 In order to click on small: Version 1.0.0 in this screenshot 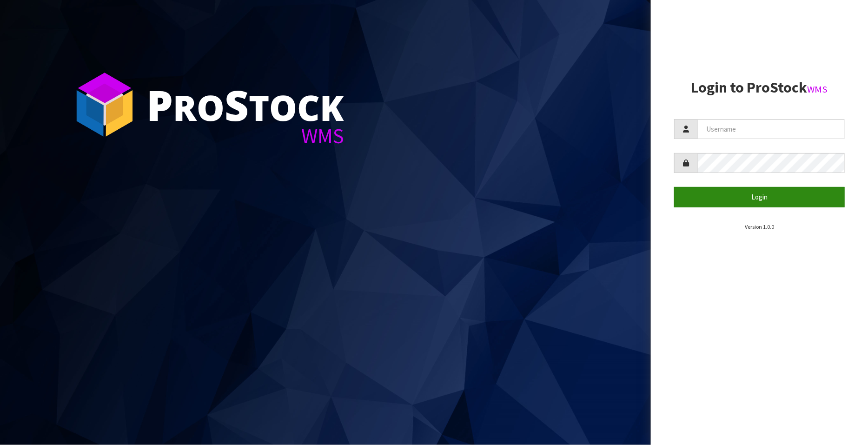, I will do `click(760, 227)`.